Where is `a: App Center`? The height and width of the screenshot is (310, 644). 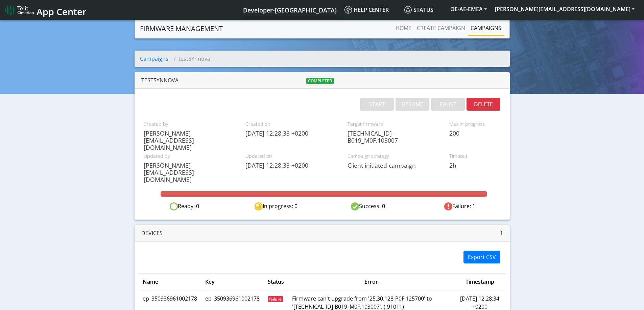 a: App Center is located at coordinates (45, 10).